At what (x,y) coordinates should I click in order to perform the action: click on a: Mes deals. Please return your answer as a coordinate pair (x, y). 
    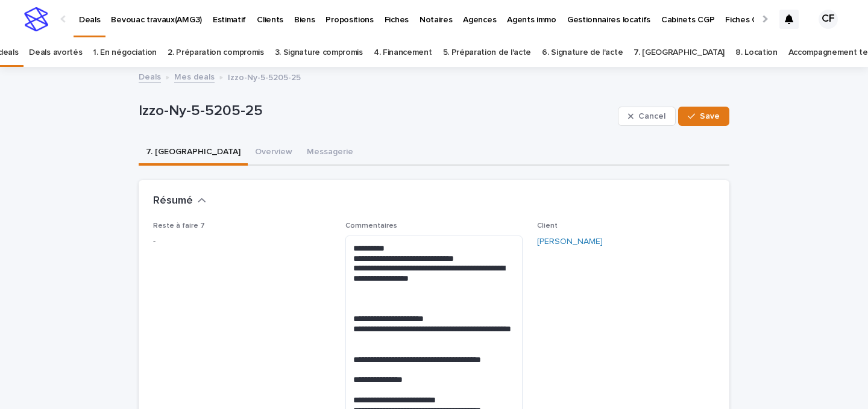
    Looking at the image, I should click on (194, 76).